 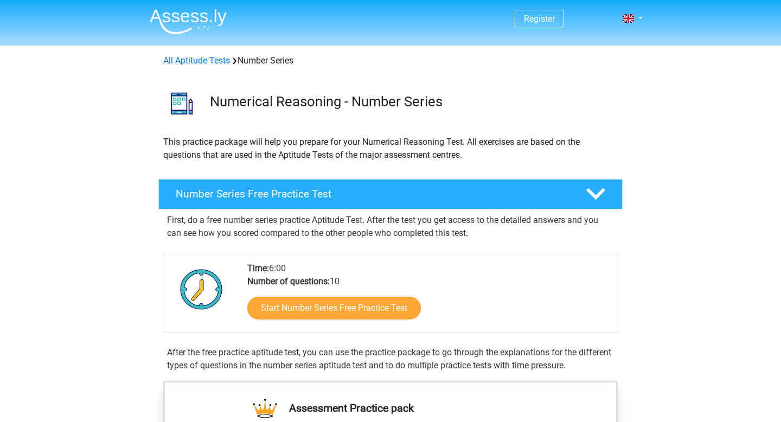 I want to click on a: All Aptitude Tests, so click(x=196, y=60).